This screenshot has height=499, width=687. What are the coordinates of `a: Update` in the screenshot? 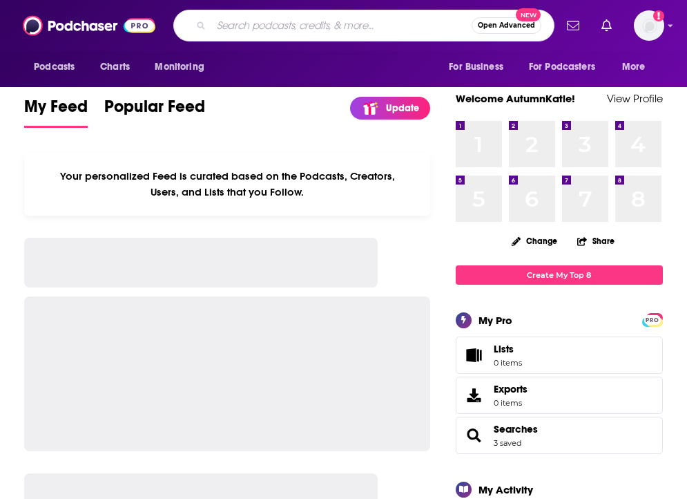 It's located at (390, 108).